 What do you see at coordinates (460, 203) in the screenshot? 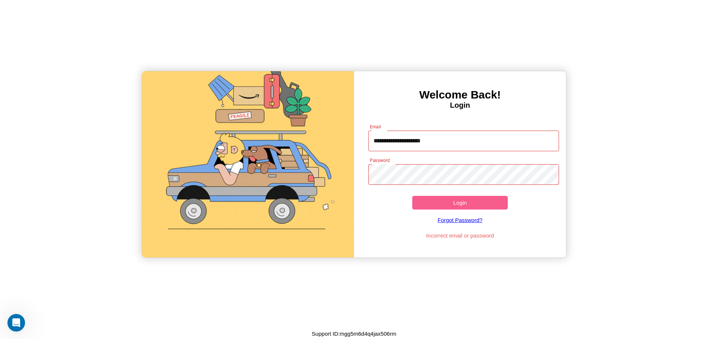
I see `button: Login` at bounding box center [460, 203].